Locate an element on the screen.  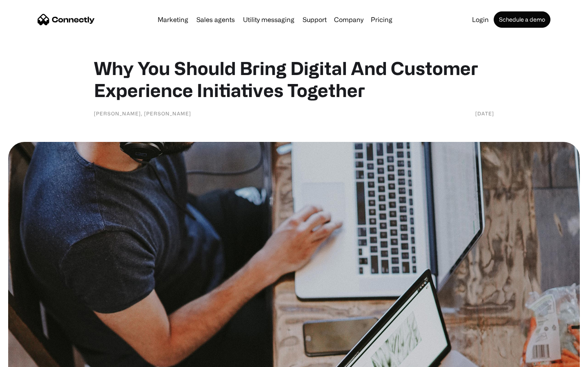
aside: Language selected: English is located at coordinates (29, 359).